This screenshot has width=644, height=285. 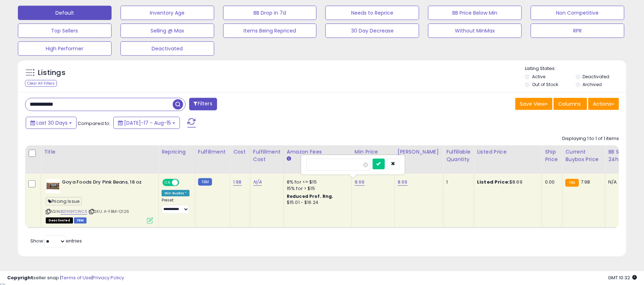 I want to click on button: High Performer, so click(x=64, y=49).